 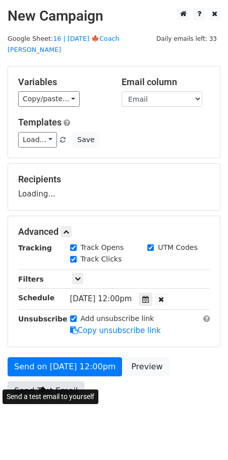 I want to click on label: Add unsubscribe link, so click(x=117, y=319).